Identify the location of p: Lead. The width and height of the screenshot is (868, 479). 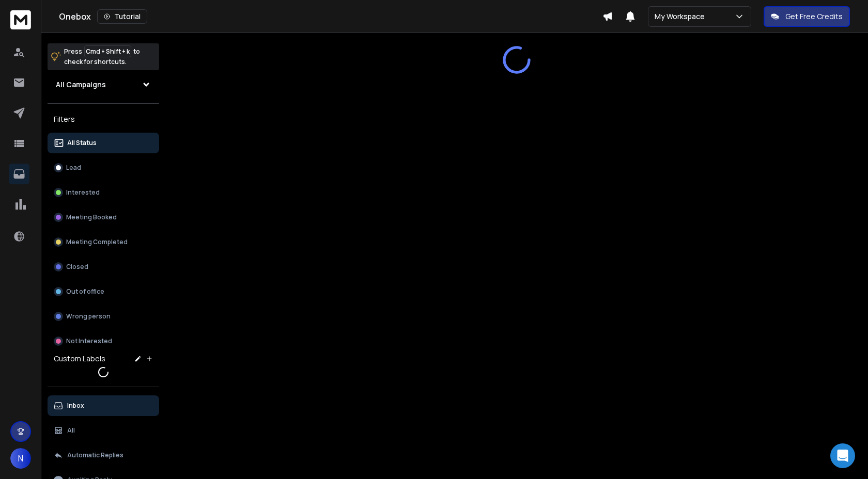
(73, 167).